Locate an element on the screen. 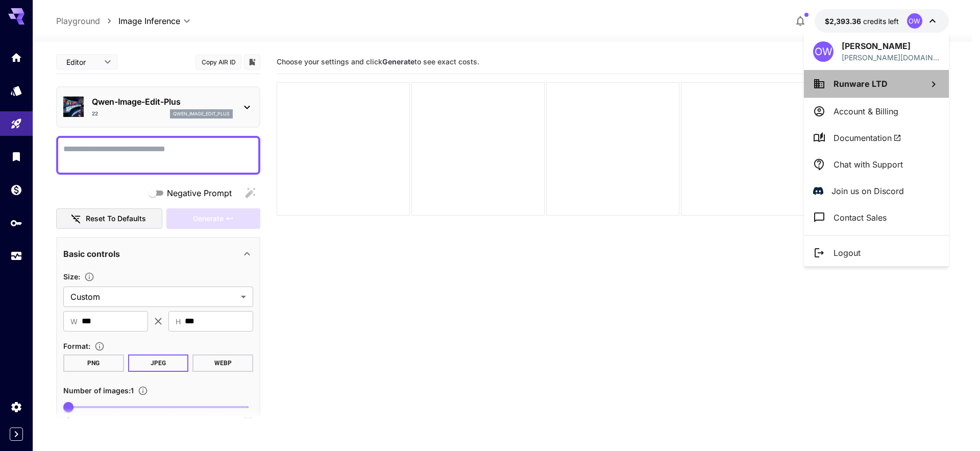  span: Runware LTD is located at coordinates (860, 84).